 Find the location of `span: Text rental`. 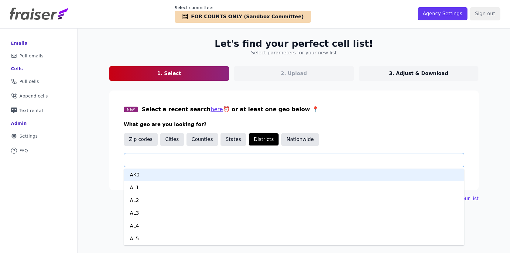

span: Text rental is located at coordinates (31, 111).